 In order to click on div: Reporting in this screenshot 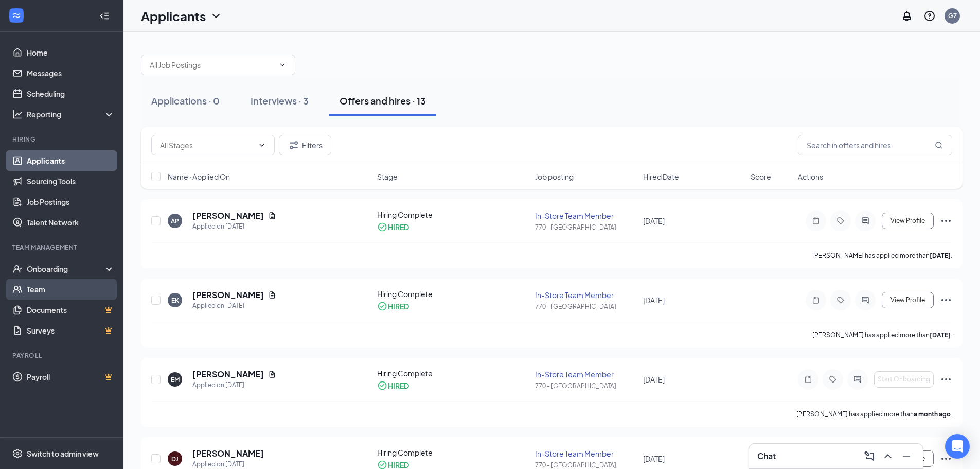, I will do `click(71, 114)`.